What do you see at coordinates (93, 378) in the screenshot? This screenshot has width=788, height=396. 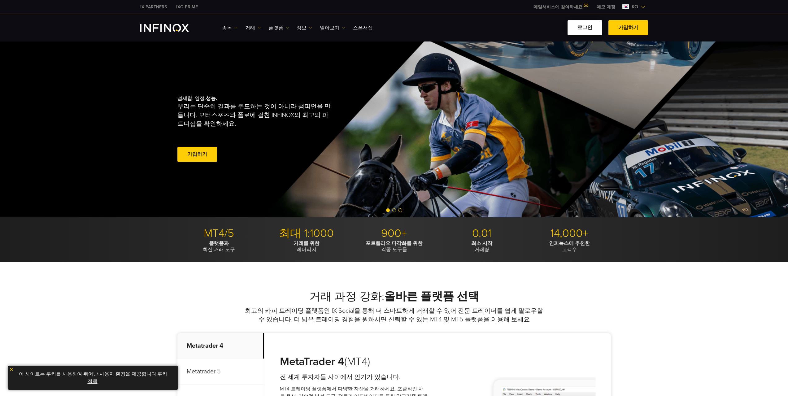 I see `p: 이 사이트는 쿠키를 사용하여 뛰어난 사용자 환경을 제공합니다. .` at bounding box center [93, 378].